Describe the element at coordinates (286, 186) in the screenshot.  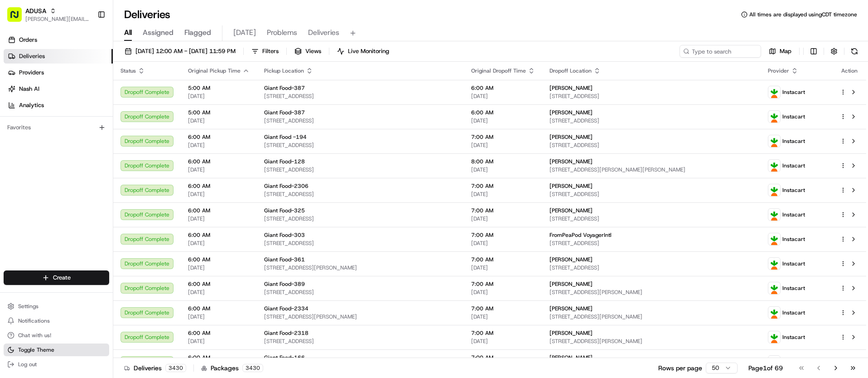
I see `span: Giant Food-2306` at that location.